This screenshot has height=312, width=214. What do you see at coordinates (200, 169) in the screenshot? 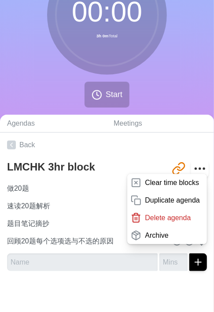
I see `button: More` at bounding box center [200, 169].